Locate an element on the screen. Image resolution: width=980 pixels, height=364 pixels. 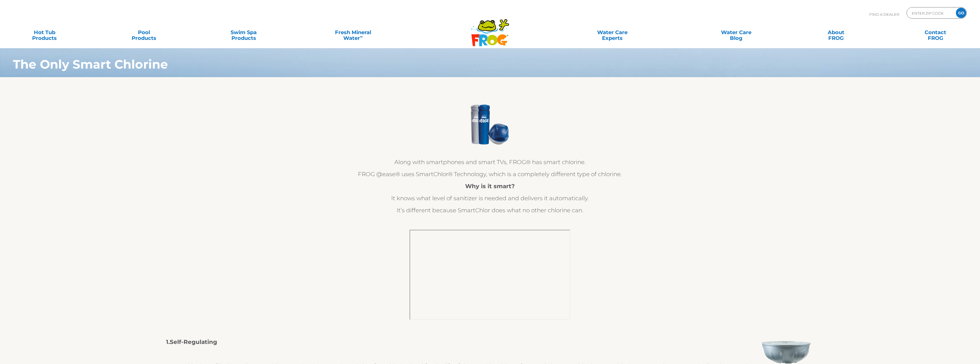
img: Frog Products Logo is located at coordinates (490, 29).